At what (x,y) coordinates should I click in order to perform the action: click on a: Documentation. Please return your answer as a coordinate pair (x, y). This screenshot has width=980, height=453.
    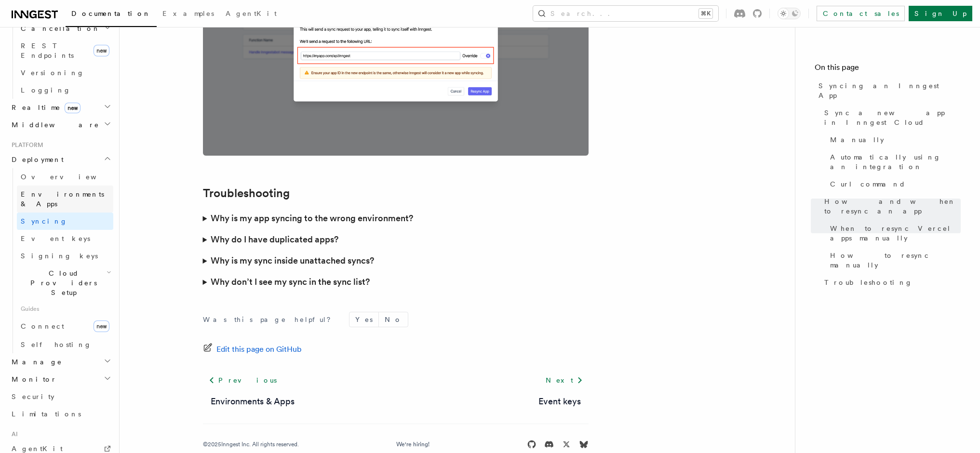
    Looking at the image, I should click on (111, 15).